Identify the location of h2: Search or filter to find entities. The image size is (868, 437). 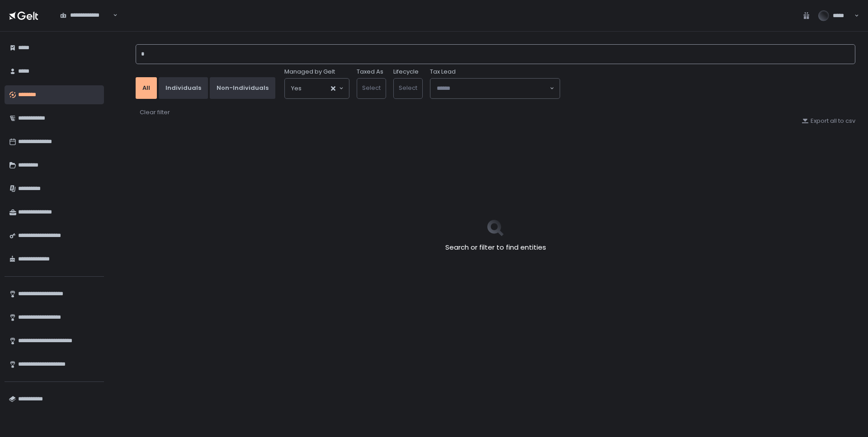
(495, 248).